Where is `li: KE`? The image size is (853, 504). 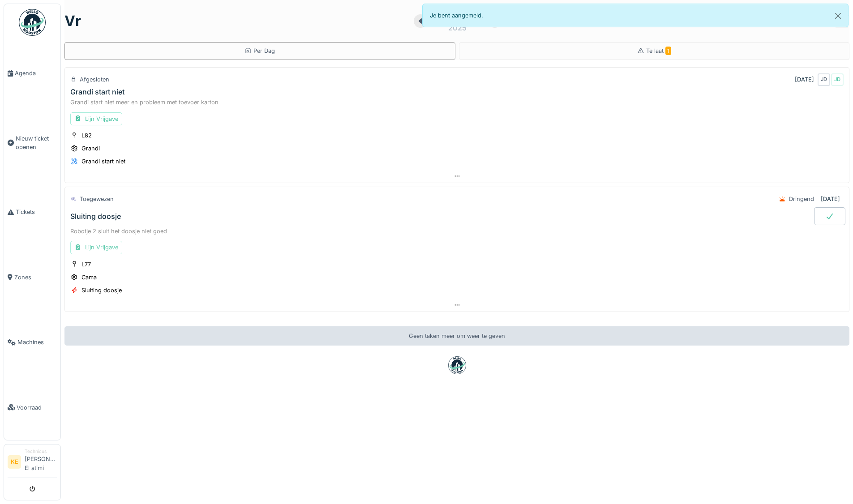 li: KE is located at coordinates (14, 462).